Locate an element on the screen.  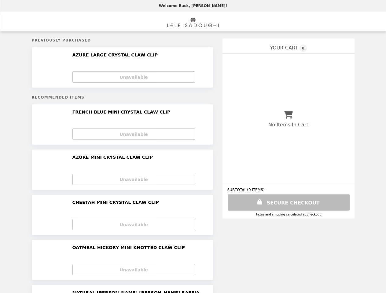
div: Taxes and Shipping calculated at checkout is located at coordinates (288, 214).